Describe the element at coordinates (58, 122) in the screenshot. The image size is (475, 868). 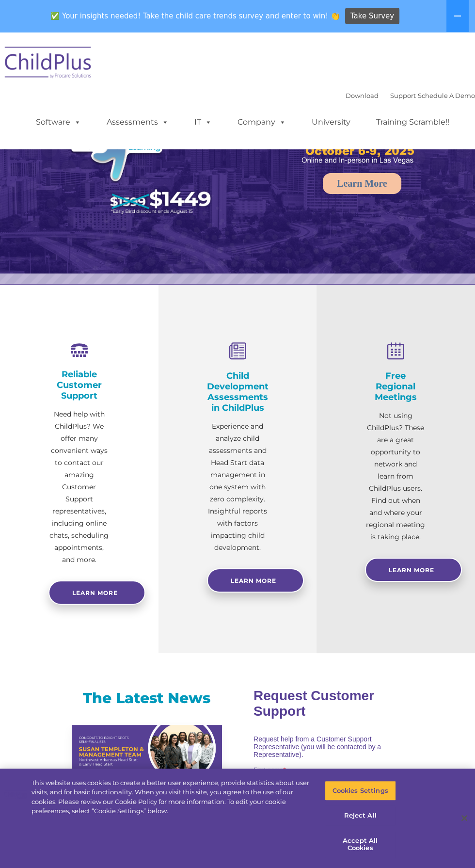
I see `a: Software` at that location.